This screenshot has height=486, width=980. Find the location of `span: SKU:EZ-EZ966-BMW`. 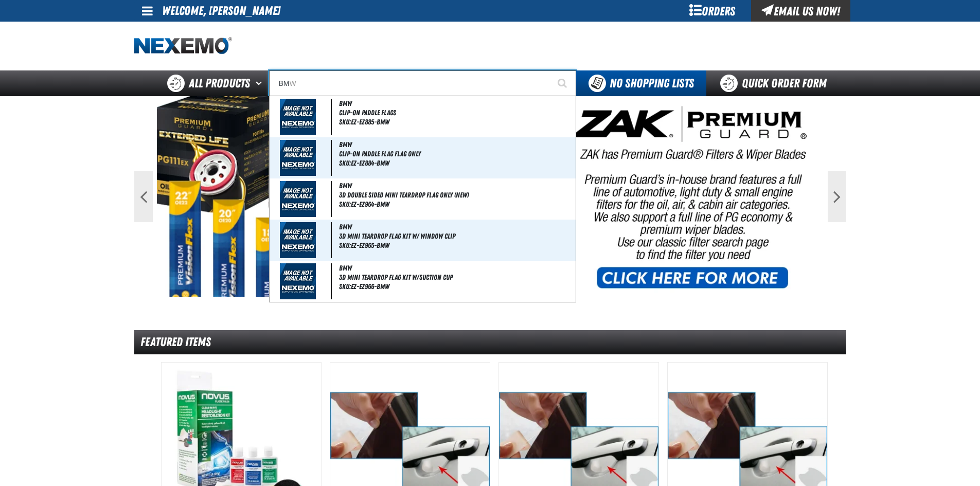

span: SKU:EZ-EZ966-BMW is located at coordinates (364, 286).